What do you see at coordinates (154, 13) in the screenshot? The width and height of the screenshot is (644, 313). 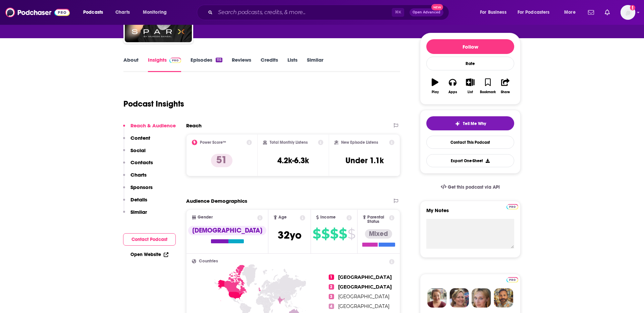 I see `span: Monitoring` at bounding box center [154, 13].